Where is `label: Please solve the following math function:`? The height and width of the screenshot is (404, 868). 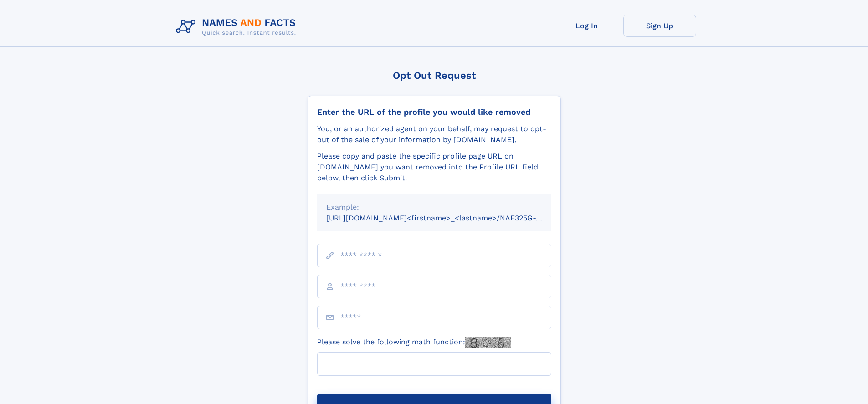 label: Please solve the following math function: is located at coordinates (414, 342).